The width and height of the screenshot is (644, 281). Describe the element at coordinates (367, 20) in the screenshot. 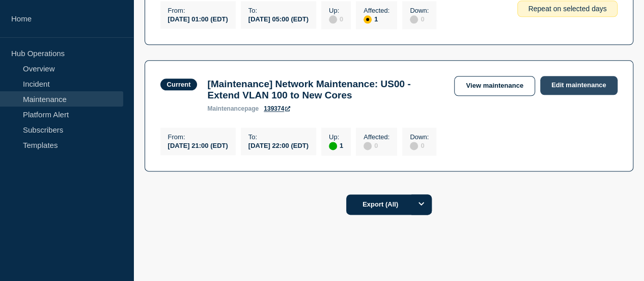

I see `div: affected` at that location.